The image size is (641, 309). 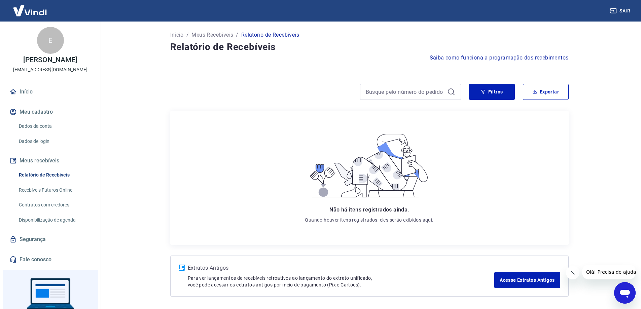 What do you see at coordinates (270, 35) in the screenshot?
I see `p: Relatório de Recebíveis` at bounding box center [270, 35].